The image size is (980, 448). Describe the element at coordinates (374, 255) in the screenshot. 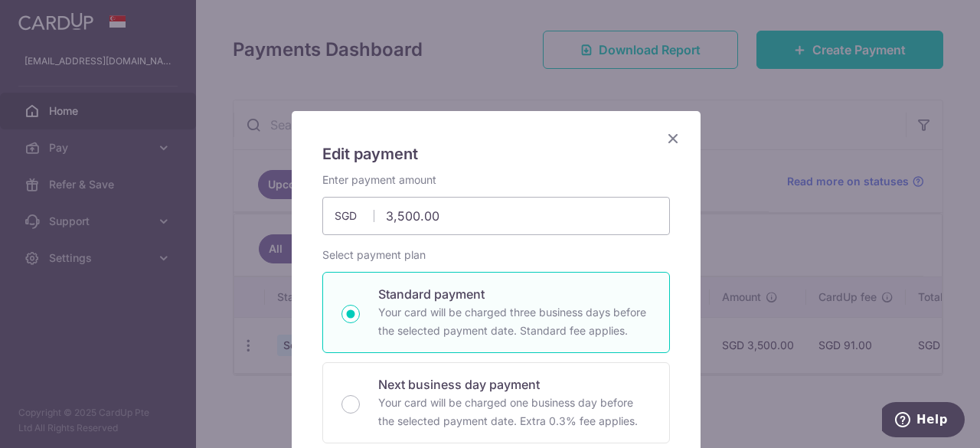

I see `label: Select payment plan` at that location.